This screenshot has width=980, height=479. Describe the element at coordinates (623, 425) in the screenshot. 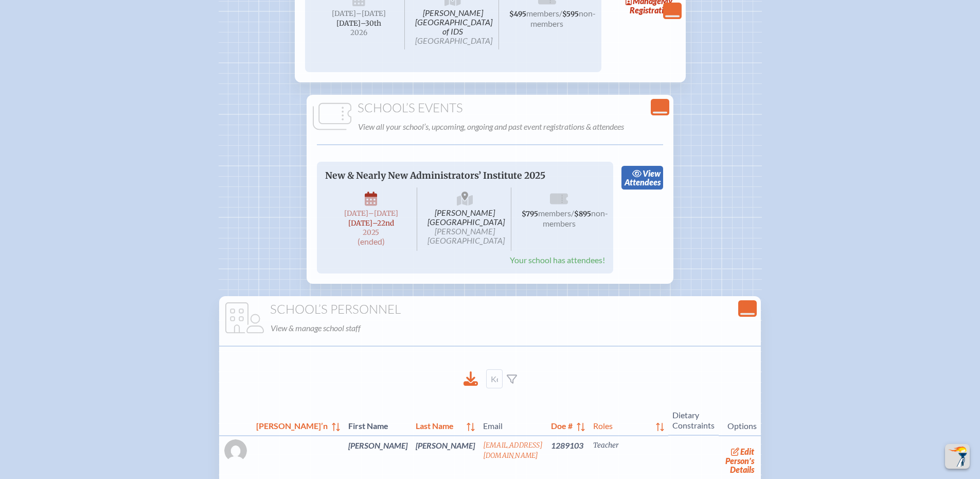

I see `span: Roles` at that location.